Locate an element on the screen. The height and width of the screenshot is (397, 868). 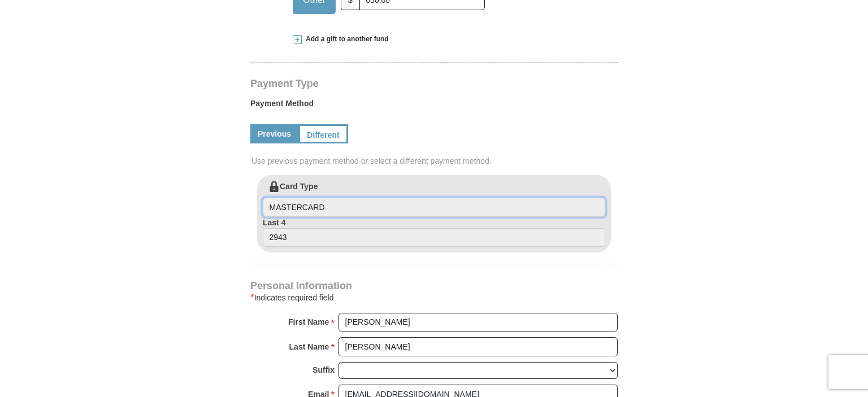
label: Last 4 is located at coordinates (434, 232).